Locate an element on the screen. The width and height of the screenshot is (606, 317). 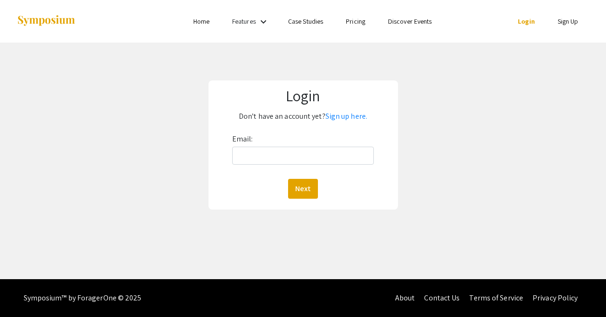
a: Sign up here. is located at coordinates (346, 116).